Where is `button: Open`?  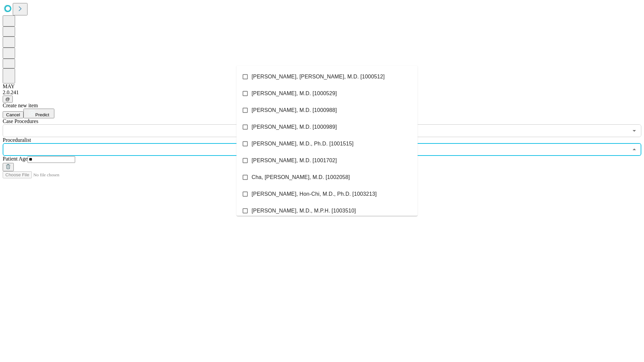
button: Open is located at coordinates (634, 130).